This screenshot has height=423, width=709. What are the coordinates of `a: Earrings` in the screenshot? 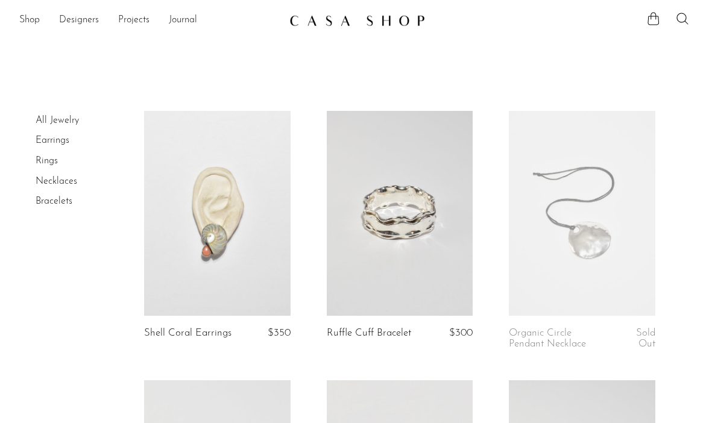 It's located at (52, 141).